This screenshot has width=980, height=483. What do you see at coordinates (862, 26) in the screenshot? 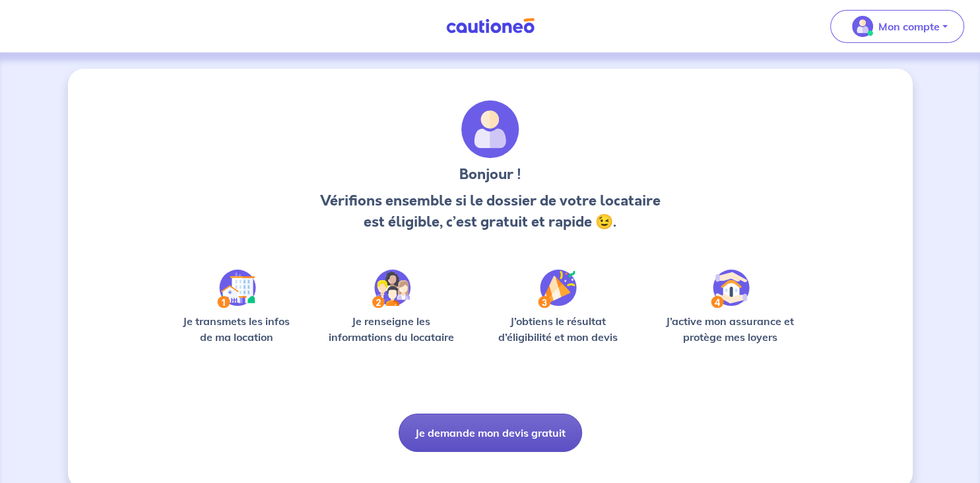
I see `img: illu_account_valid_menu.svg` at bounding box center [862, 26].